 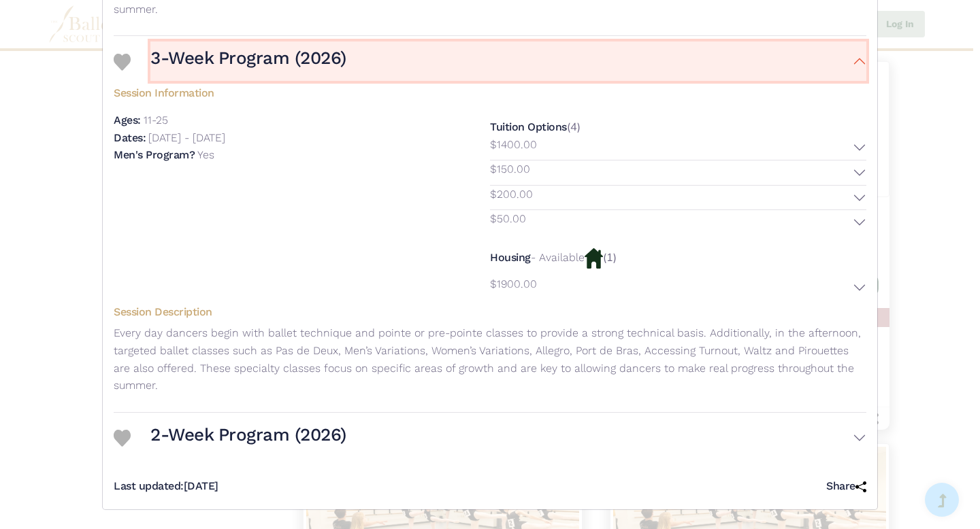 What do you see at coordinates (510, 257) in the screenshot?
I see `h5: Housing` at bounding box center [510, 257].